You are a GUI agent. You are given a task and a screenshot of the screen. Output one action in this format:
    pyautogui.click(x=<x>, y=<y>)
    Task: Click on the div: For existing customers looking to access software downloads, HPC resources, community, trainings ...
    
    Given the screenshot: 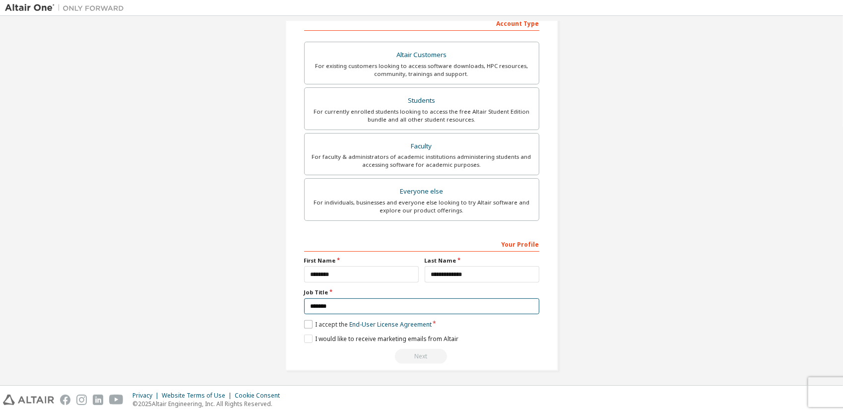 What is the action you would take?
    pyautogui.click(x=422, y=70)
    